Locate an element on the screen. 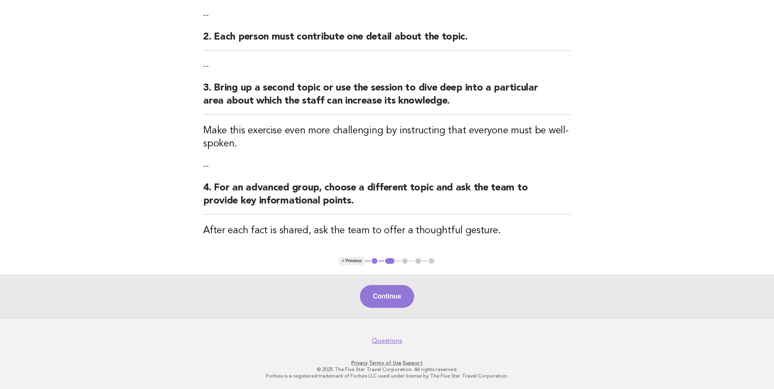  h2: 4. For an advanced group, choose a different topic and ask the team to provide key informational ... is located at coordinates (387, 198).